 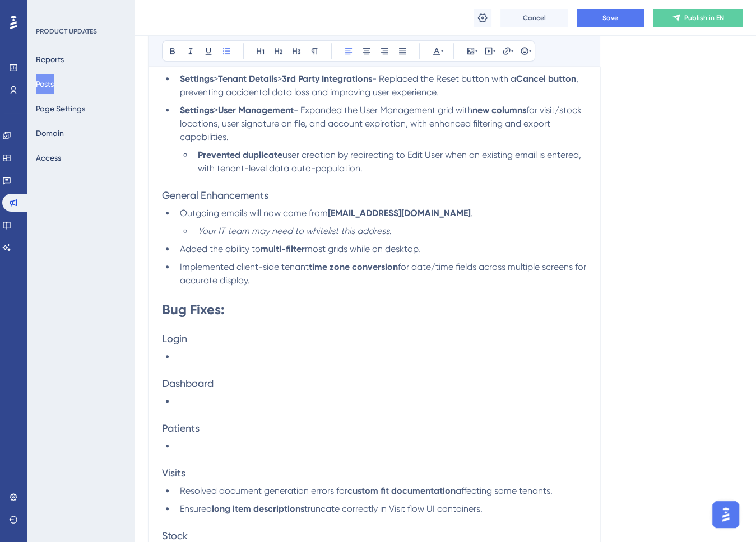 What do you see at coordinates (504, 491) in the screenshot?
I see `span: affecting some tenants.` at bounding box center [504, 491].